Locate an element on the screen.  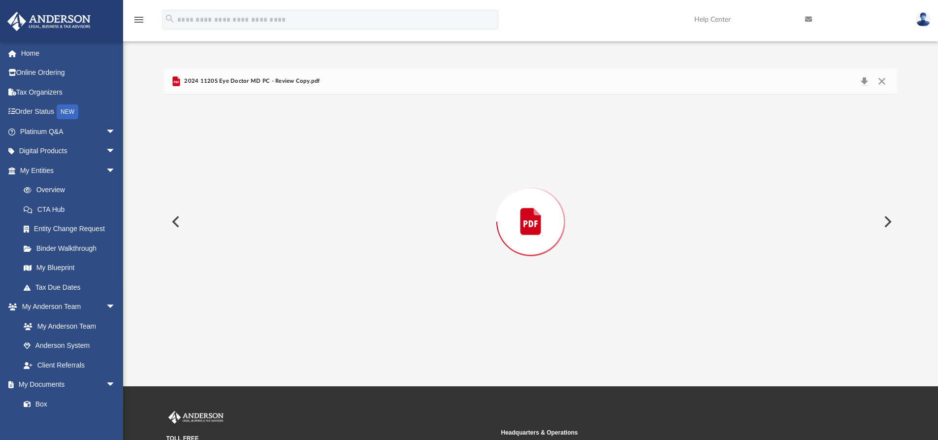
small: Headquarters & Operations is located at coordinates (665, 432).